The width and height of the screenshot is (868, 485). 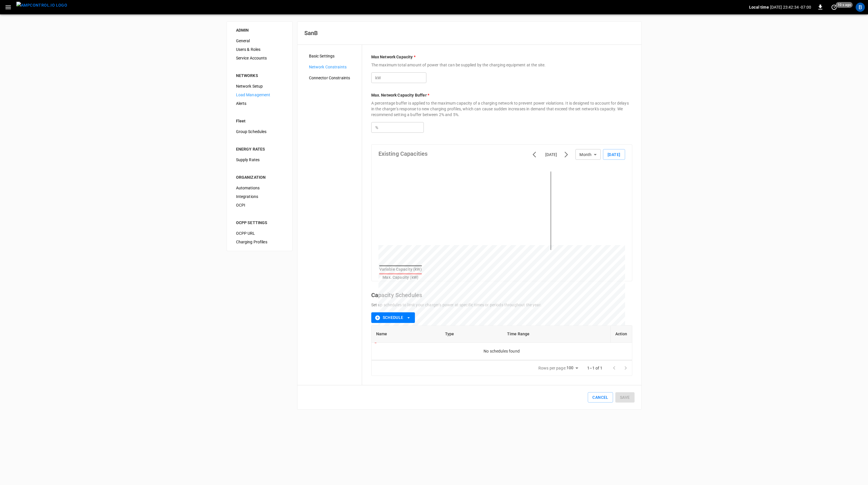 What do you see at coordinates (470, 33) in the screenshot?
I see `h6: SanB` at bounding box center [470, 33].